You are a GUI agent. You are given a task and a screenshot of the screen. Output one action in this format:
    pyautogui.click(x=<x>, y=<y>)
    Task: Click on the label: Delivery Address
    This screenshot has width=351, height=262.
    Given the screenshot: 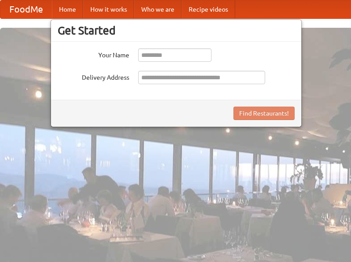 What is the action you would take?
    pyautogui.click(x=93, y=76)
    